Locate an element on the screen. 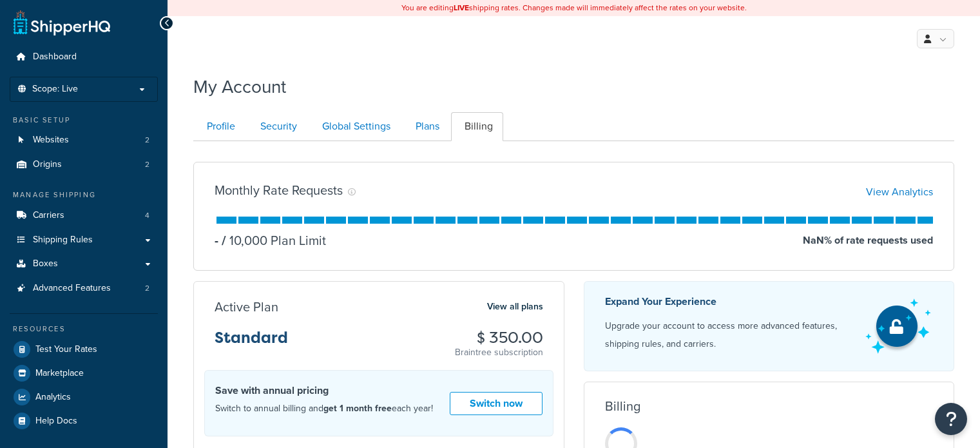 The height and width of the screenshot is (448, 980). a: Websites 2 is located at coordinates (84, 140).